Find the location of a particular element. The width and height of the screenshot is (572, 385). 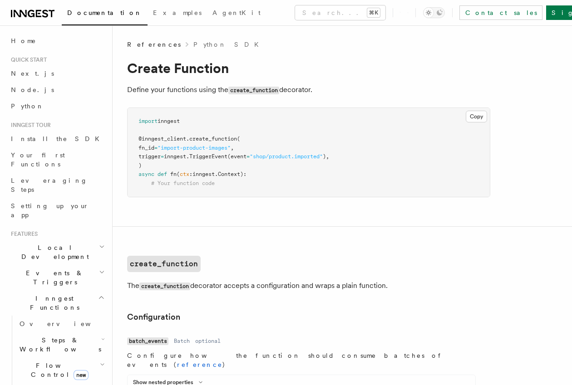

span: Features is located at coordinates (22, 234).